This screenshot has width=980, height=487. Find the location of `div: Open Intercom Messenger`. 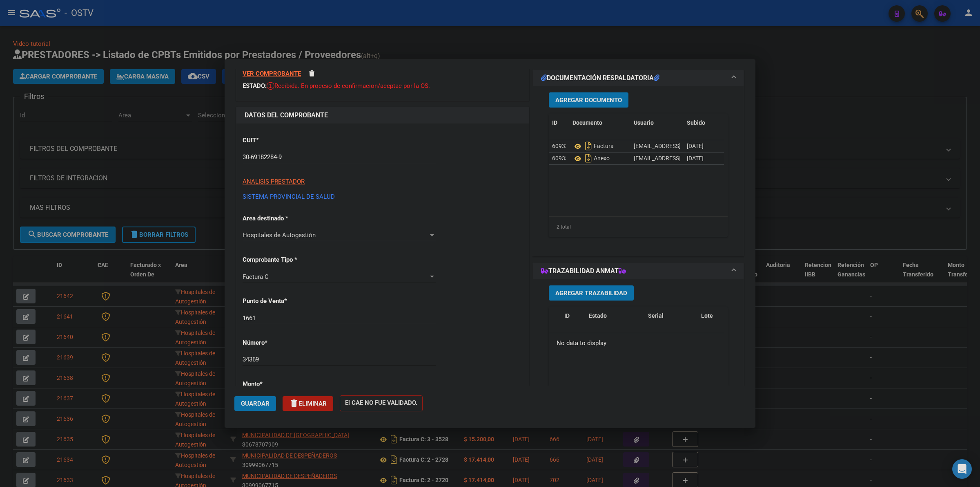

div: Open Intercom Messenger is located at coordinates (962, 468).